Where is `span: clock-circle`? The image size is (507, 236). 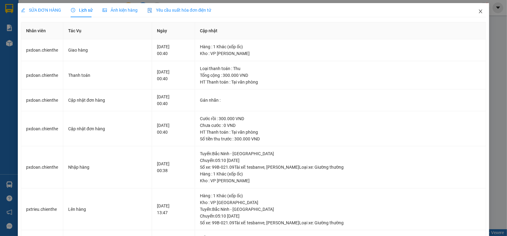 span: clock-circle is located at coordinates (73, 10).